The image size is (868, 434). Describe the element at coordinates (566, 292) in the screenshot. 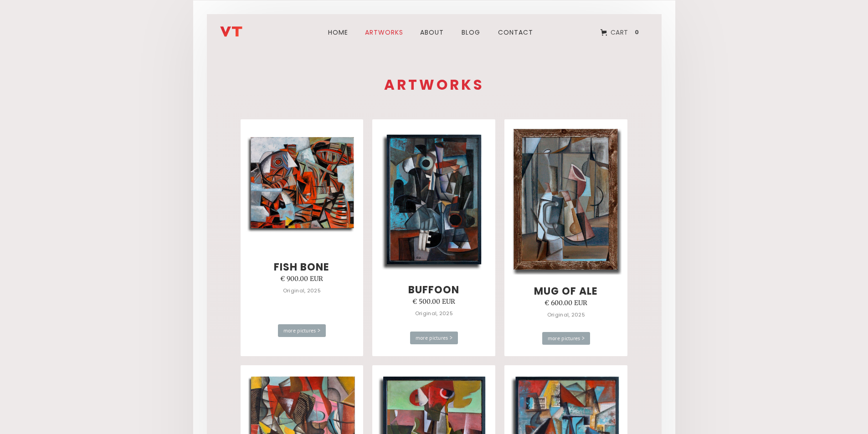

I see `h3: mug of ale` at that location.